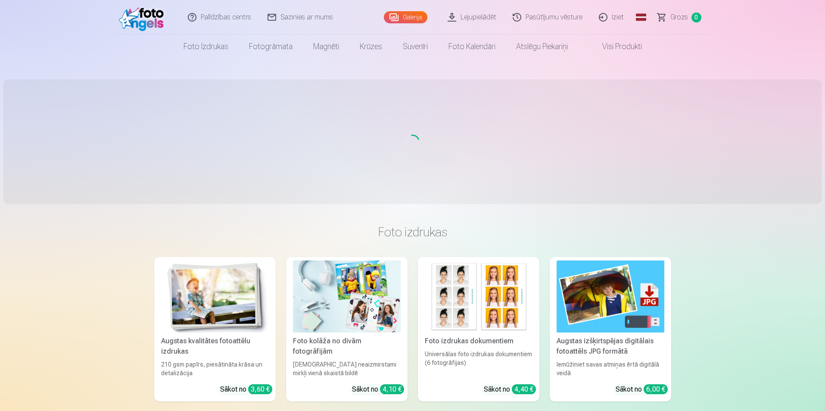 The height and width of the screenshot is (411, 825). Describe the element at coordinates (472, 47) in the screenshot. I see `a: Foto kalendāri` at that location.